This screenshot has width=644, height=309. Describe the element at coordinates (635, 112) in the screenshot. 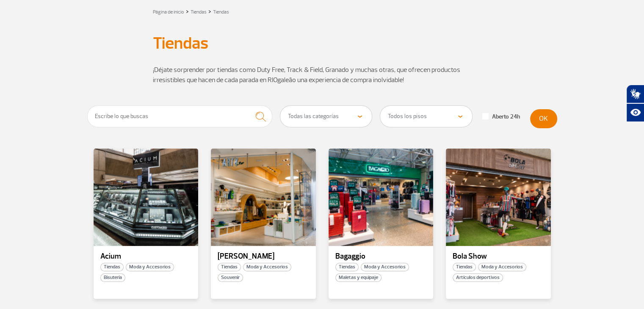

I see `button: Abrir recursos assistivos.` at that location.